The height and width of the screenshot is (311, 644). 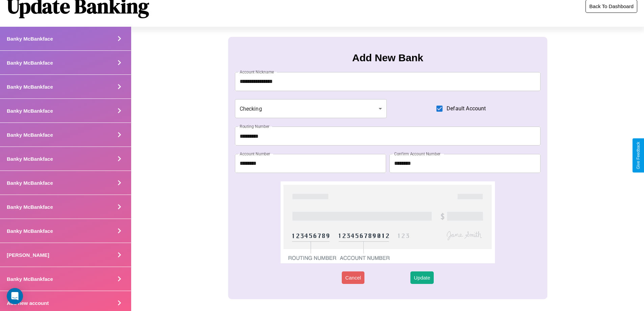 I want to click on button: Cancel, so click(x=353, y=277).